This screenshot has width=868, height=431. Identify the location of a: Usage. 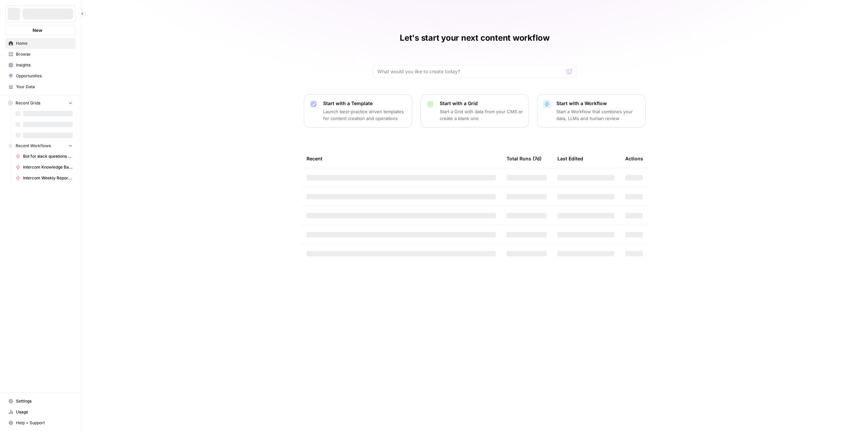
(40, 412).